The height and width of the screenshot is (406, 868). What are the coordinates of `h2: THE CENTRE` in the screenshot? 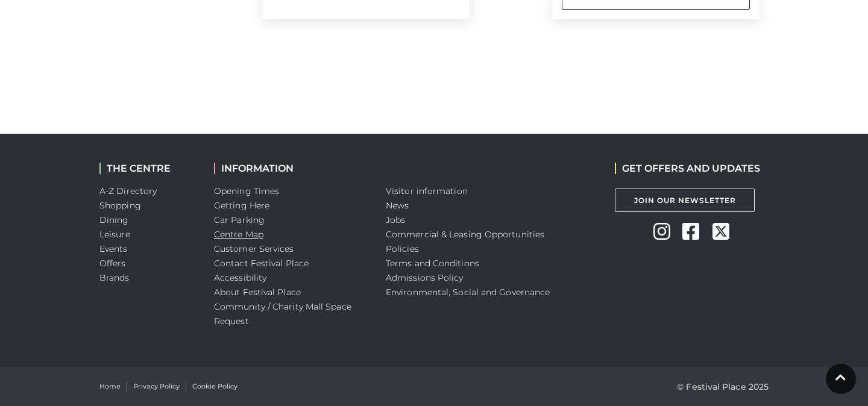 It's located at (148, 168).